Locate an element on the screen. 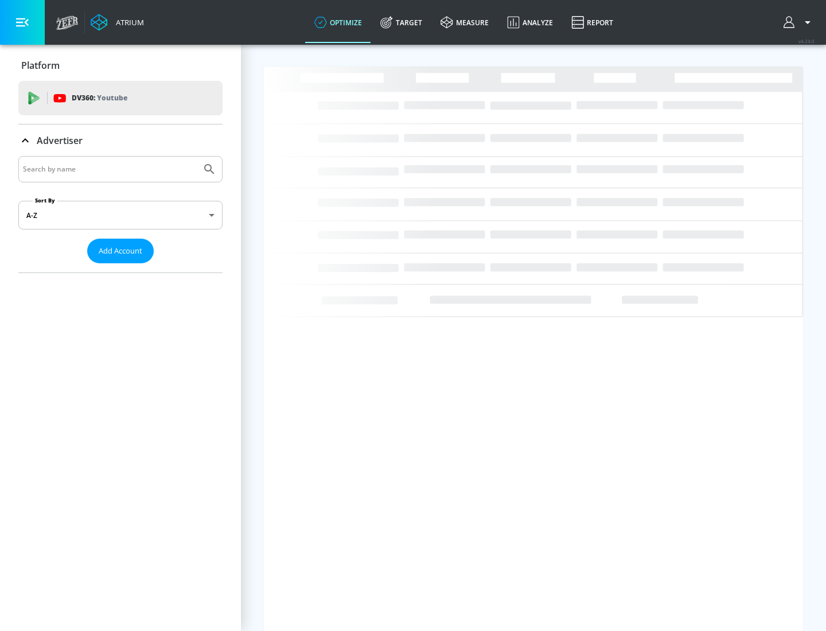 This screenshot has width=826, height=631. input: Search by name is located at coordinates (110, 169).